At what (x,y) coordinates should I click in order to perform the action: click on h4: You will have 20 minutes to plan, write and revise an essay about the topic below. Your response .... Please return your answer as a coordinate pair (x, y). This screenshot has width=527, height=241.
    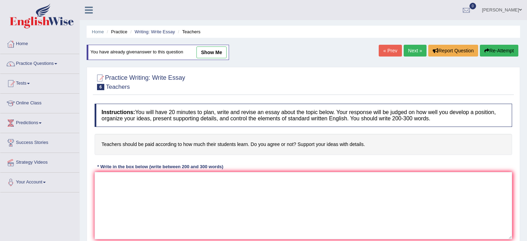
    Looking at the image, I should click on (303, 115).